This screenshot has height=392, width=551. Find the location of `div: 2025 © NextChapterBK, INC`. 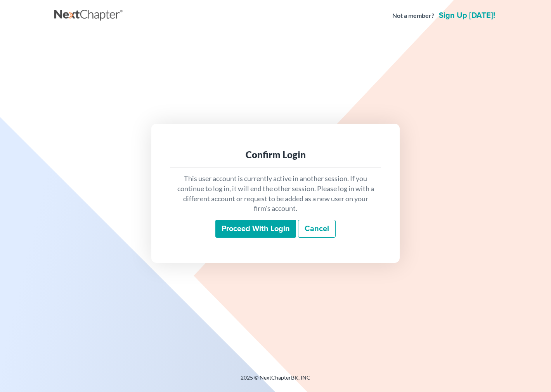

div: 2025 © NextChapterBK, INC is located at coordinates (276, 381).